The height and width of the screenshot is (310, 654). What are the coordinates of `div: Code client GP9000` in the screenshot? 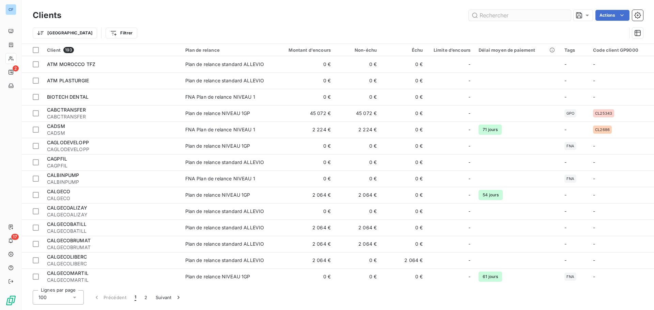 It's located at (621, 50).